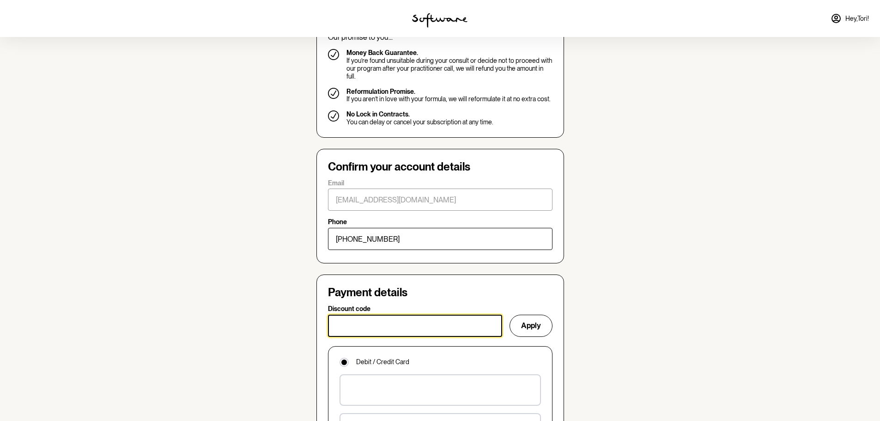  What do you see at coordinates (440, 167) in the screenshot?
I see `h4: Confirm your account details` at bounding box center [440, 167].